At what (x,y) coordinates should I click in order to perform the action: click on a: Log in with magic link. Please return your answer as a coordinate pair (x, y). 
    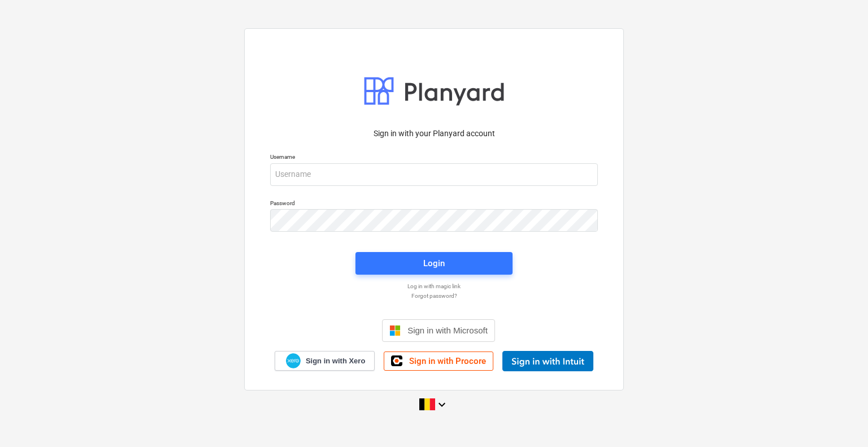
    Looking at the image, I should click on (434, 286).